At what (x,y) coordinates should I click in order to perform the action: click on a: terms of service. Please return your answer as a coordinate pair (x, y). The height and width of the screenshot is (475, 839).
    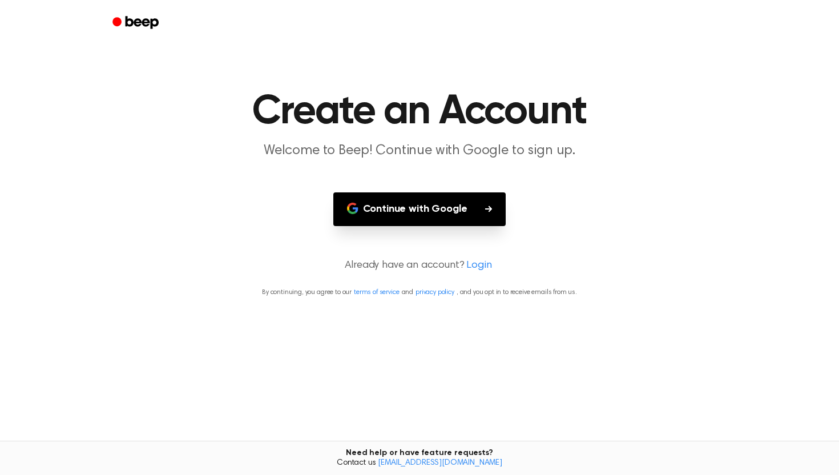
    Looking at the image, I should click on (376, 292).